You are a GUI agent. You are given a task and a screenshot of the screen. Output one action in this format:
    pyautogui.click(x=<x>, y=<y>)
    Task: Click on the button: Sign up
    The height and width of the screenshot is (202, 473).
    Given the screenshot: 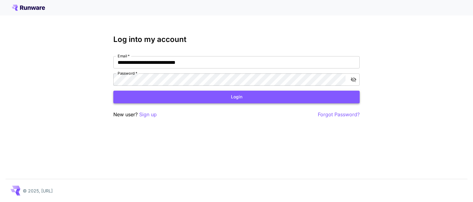 What is the action you would take?
    pyautogui.click(x=148, y=114)
    